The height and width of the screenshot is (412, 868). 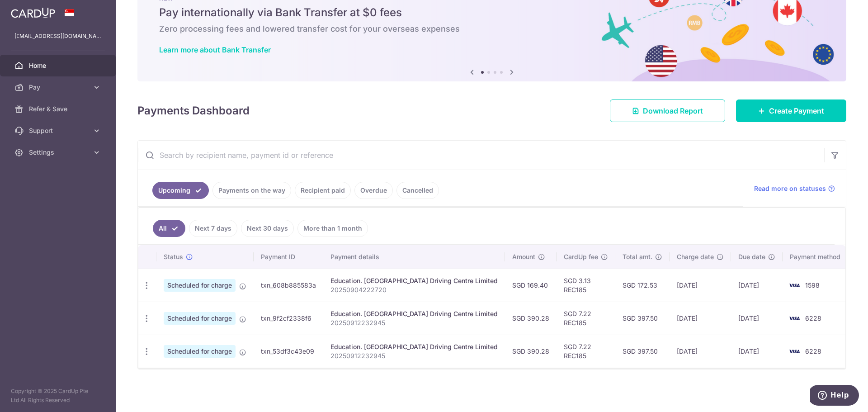 I want to click on a: Upcoming, so click(x=180, y=190).